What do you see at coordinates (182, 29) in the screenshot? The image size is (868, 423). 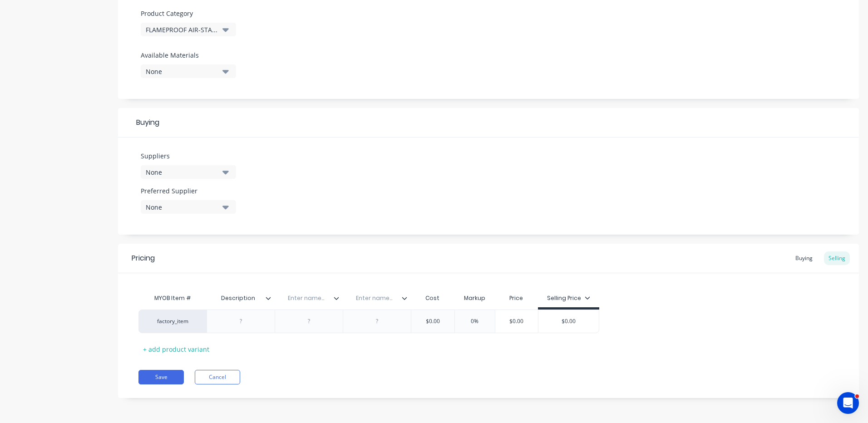 I see `div: FLAMEPROOF AIR-START PARTS` at bounding box center [182, 29].